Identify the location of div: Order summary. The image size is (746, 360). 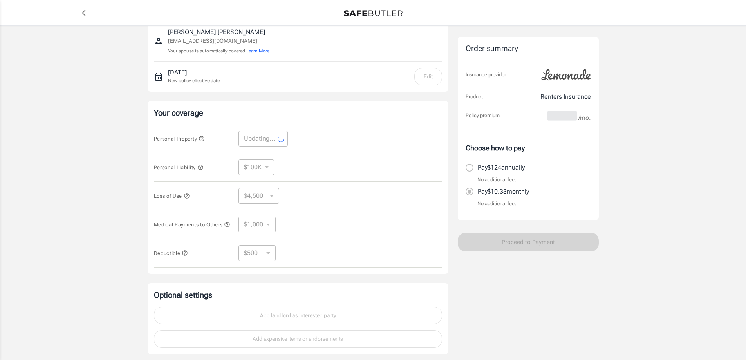
(528, 49).